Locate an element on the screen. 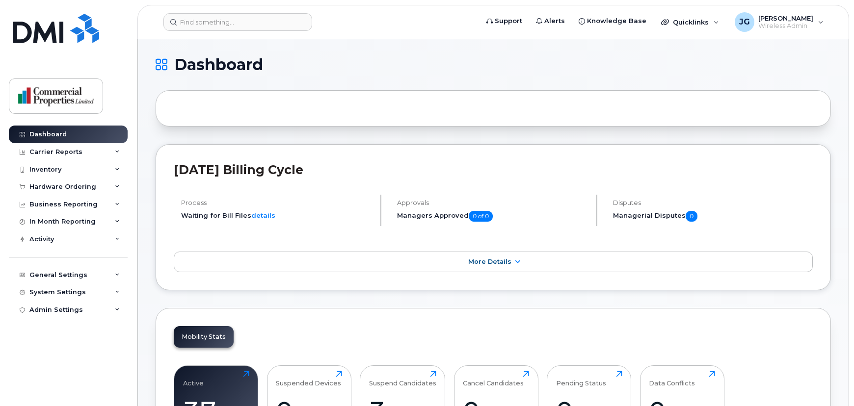 Image resolution: width=854 pixels, height=406 pixels. div: Cancel Candidates is located at coordinates (493, 379).